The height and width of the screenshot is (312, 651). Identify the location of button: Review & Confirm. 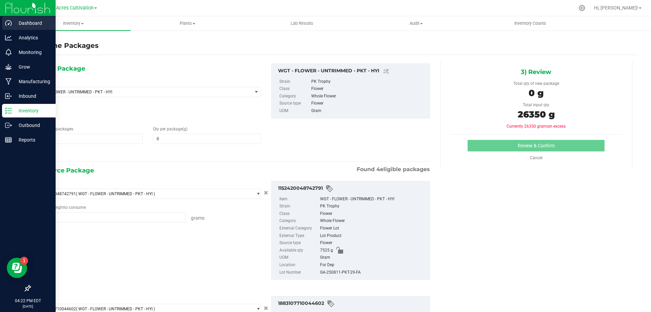
(536, 145).